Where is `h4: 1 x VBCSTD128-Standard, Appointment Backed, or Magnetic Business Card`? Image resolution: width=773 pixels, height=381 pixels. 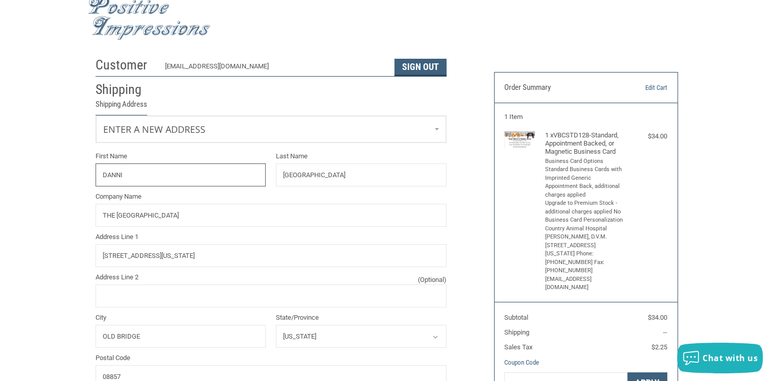 h4: 1 x VBCSTD128-Standard, Appointment Backed, or Magnetic Business Card is located at coordinates (585, 144).